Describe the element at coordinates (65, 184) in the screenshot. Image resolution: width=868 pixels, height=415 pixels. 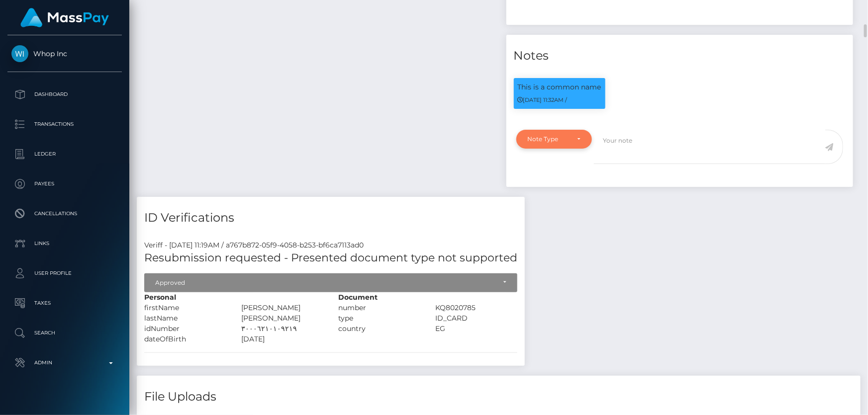
I see `p: Payees` at that location.